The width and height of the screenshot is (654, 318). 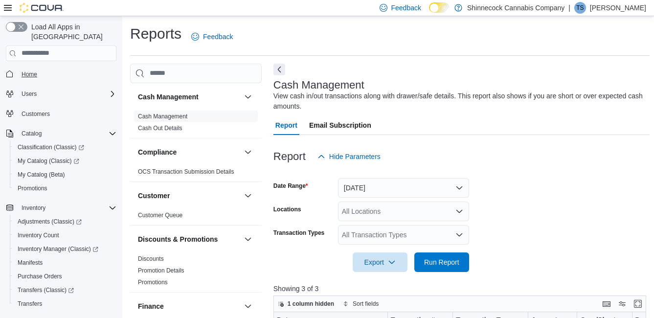 What do you see at coordinates (248, 196) in the screenshot?
I see `button: Customer` at bounding box center [248, 196].